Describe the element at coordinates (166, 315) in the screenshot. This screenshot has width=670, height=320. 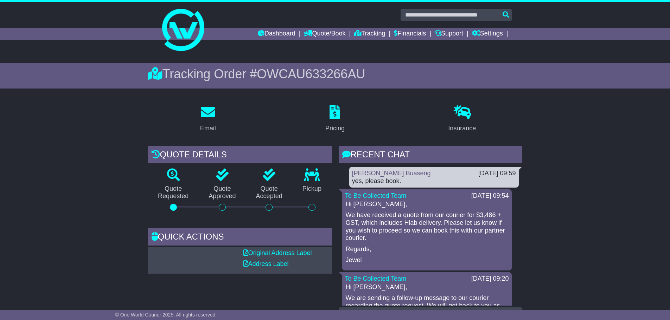
I see `span: © One World Courier 2025. All rights reserved.` at that location.